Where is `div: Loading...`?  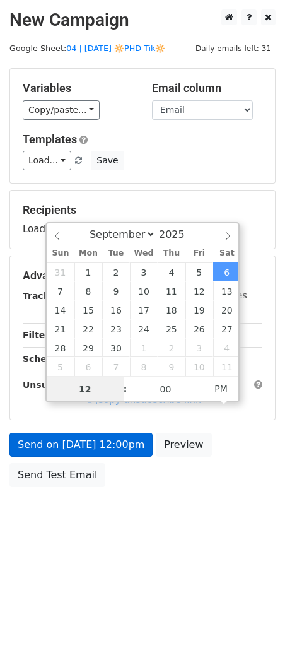
div: Loading... is located at coordinates (143, 220).